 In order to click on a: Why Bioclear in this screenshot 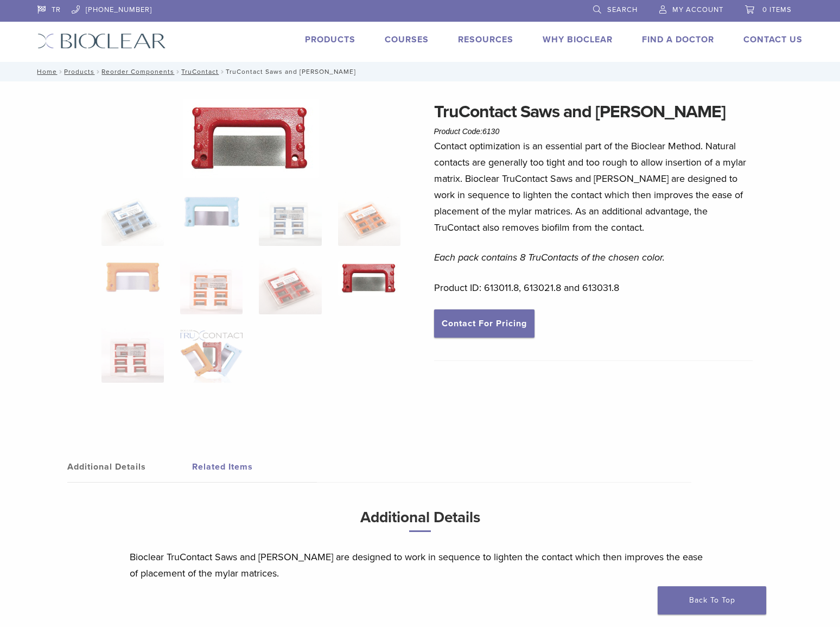, I will do `click(577, 40)`.